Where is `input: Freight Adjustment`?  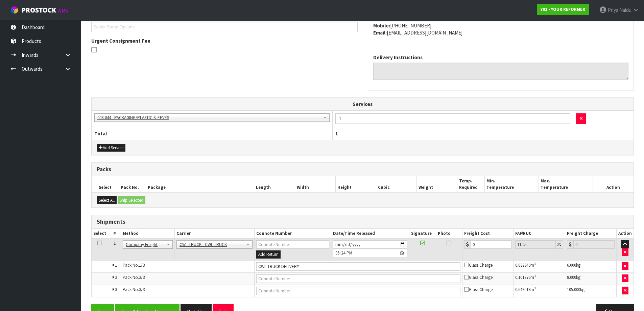
input: Freight Adjustment is located at coordinates (536, 244).